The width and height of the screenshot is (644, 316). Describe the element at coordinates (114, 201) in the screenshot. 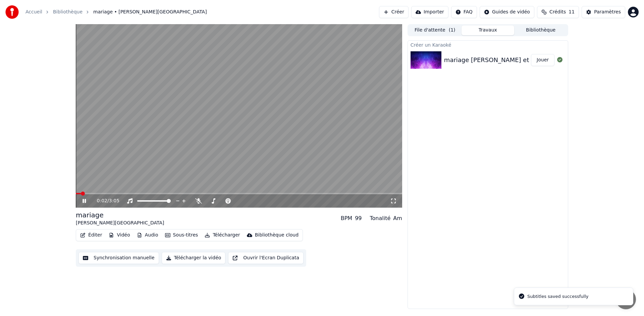

I see `span: 3:05` at that location.